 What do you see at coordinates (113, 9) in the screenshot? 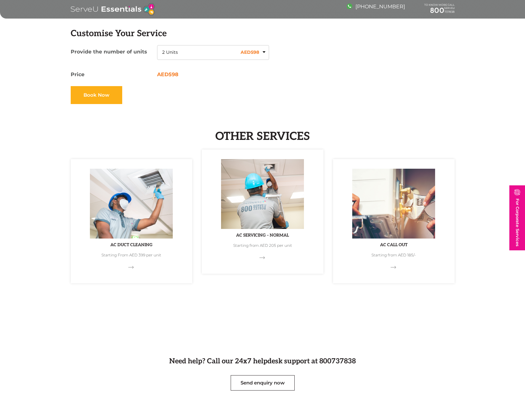
I see `img: logo` at bounding box center [113, 9].